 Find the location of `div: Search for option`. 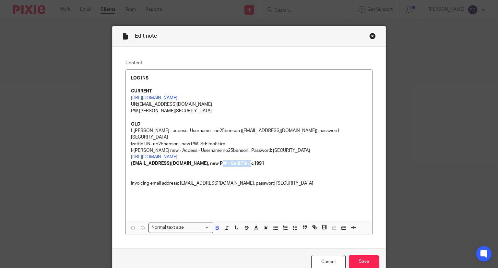

div: Search for option is located at coordinates (181, 227).